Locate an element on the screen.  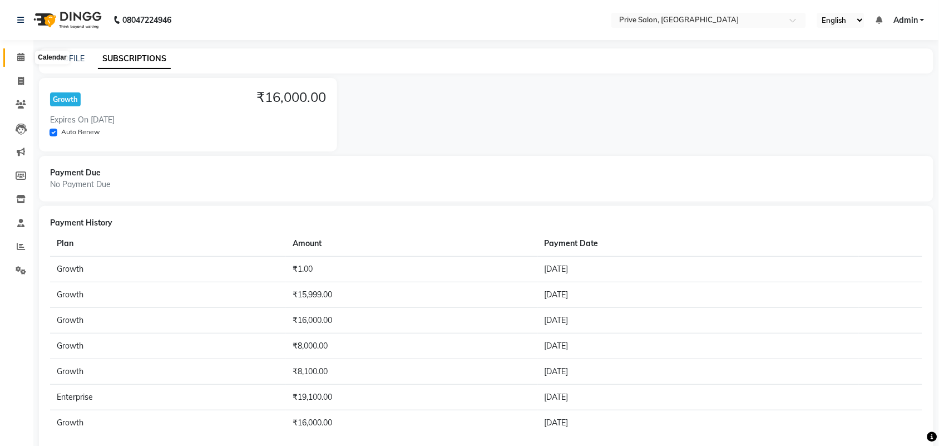
h4: ₹16,000.00 is located at coordinates (291, 97).